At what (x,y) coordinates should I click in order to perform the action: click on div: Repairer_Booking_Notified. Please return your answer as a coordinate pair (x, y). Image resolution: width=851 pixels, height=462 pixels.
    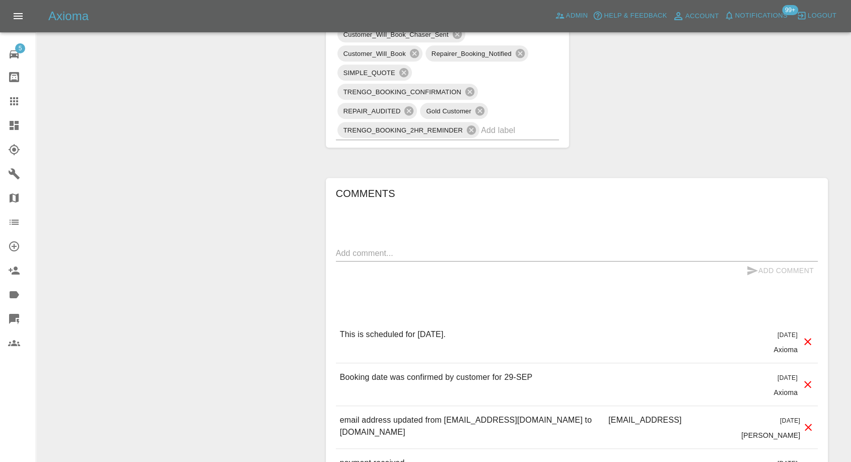
    Looking at the image, I should click on (477, 53).